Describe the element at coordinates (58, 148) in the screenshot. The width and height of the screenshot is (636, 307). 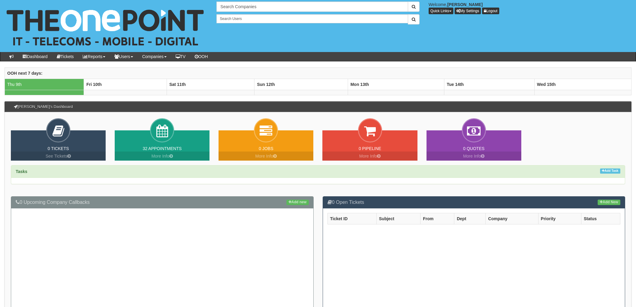
I see `a: 0 Tickets` at that location.